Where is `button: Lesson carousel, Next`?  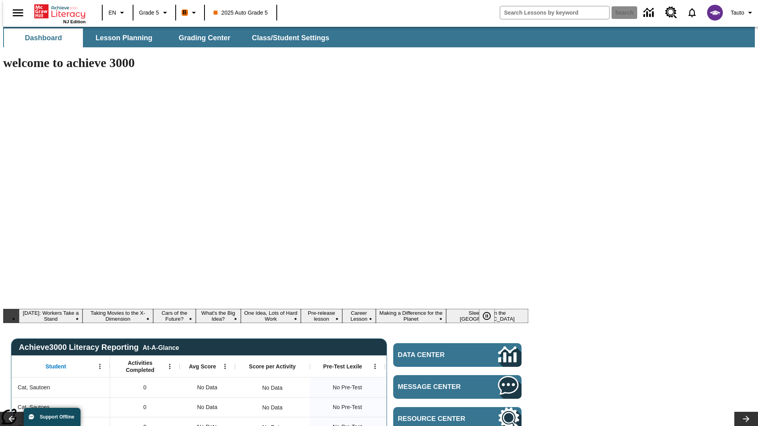 button: Lesson carousel, Next is located at coordinates (746, 419).